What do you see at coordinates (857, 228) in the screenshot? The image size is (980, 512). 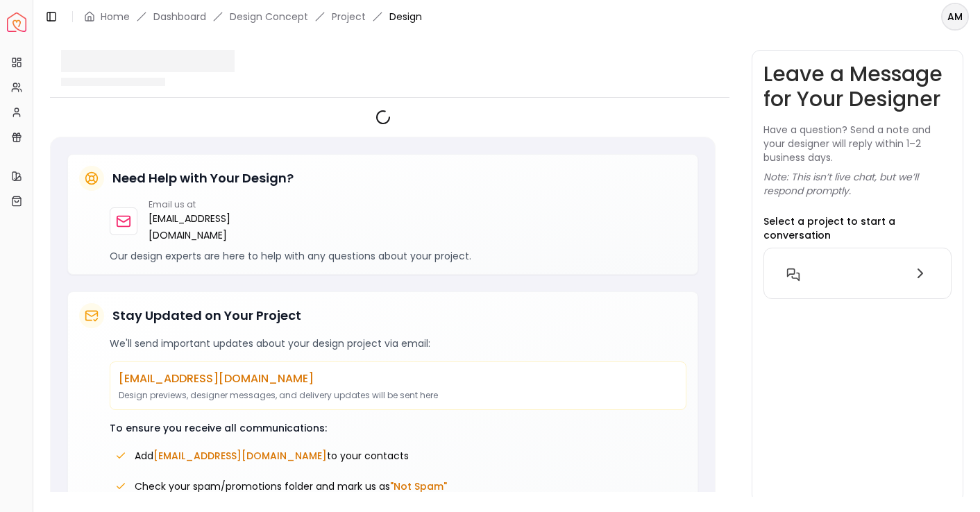 I see `p: Select a project to start a conversation` at bounding box center [857, 228].